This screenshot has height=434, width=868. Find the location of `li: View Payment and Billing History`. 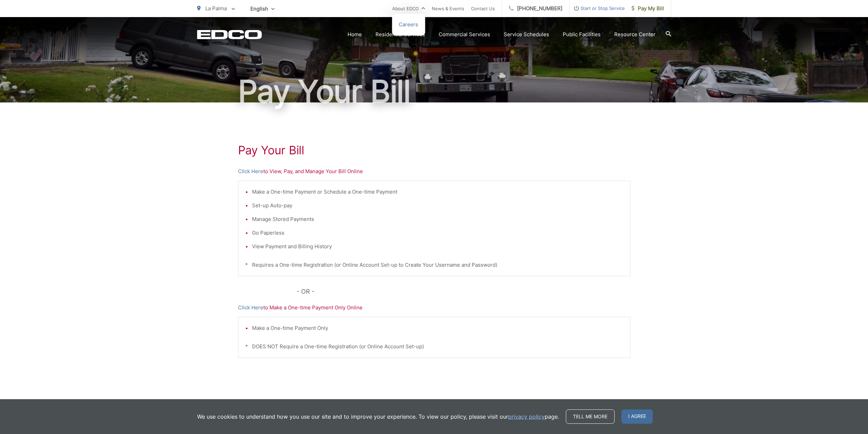

li: View Payment and Billing History is located at coordinates (437, 247).